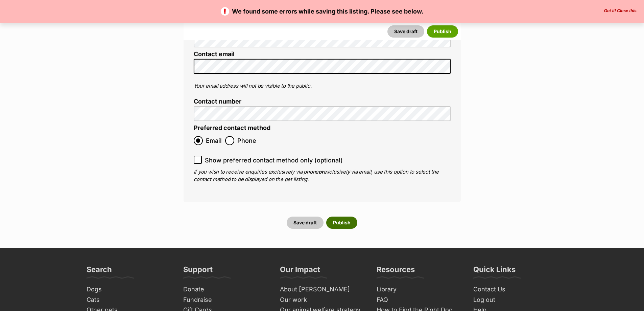 The width and height of the screenshot is (644, 311). Describe the element at coordinates (274, 160) in the screenshot. I see `span: Show preferred contact method only (optional)` at that location.